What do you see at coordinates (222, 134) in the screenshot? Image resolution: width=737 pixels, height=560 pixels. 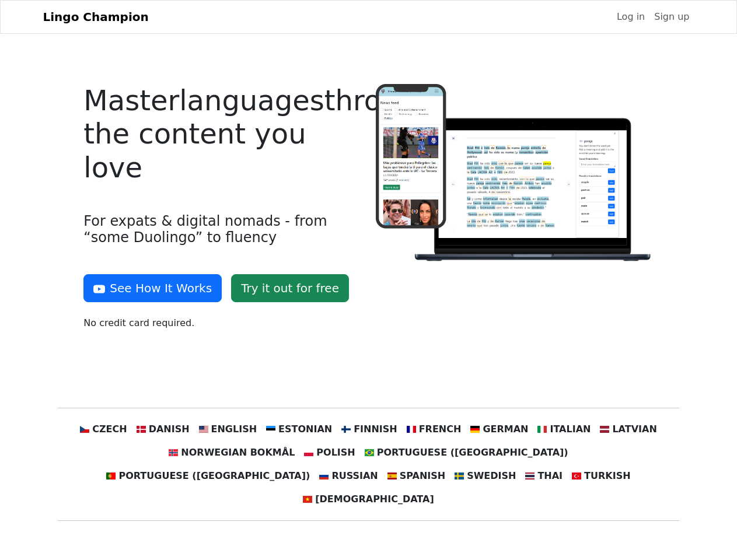 I see `h4: Master languages through the content you love` at bounding box center [222, 134].